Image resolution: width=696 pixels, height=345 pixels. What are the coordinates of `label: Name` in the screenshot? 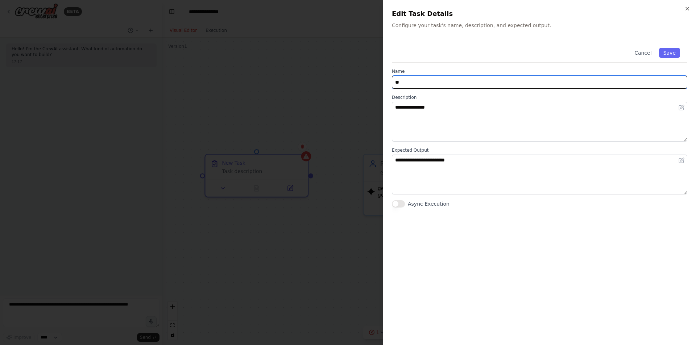 It's located at (539, 71).